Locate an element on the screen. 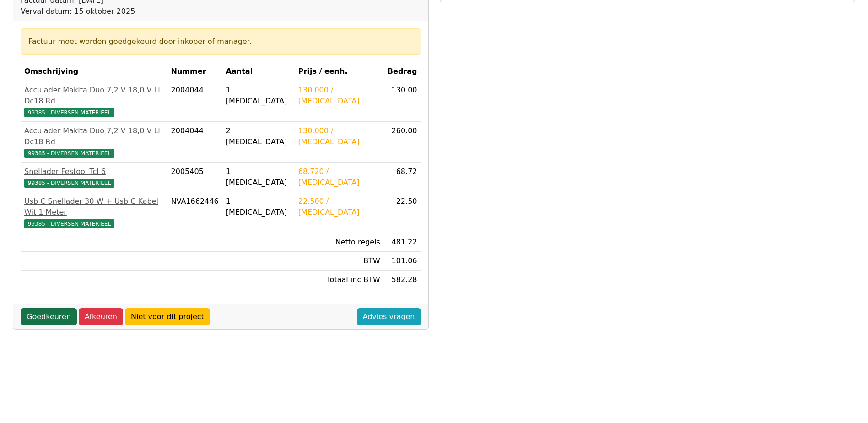  div: Snellader Festool Tcl 6 is located at coordinates (94, 172).